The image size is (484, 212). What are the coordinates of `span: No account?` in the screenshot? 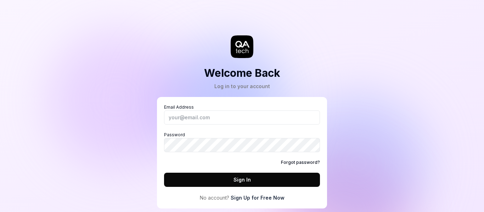 It's located at (214, 198).